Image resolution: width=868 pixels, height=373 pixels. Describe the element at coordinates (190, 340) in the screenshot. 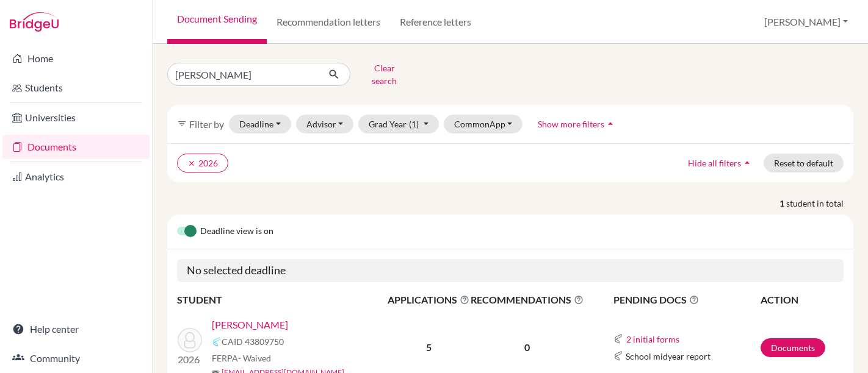

I see `img: Mescall, Sophie` at that location.